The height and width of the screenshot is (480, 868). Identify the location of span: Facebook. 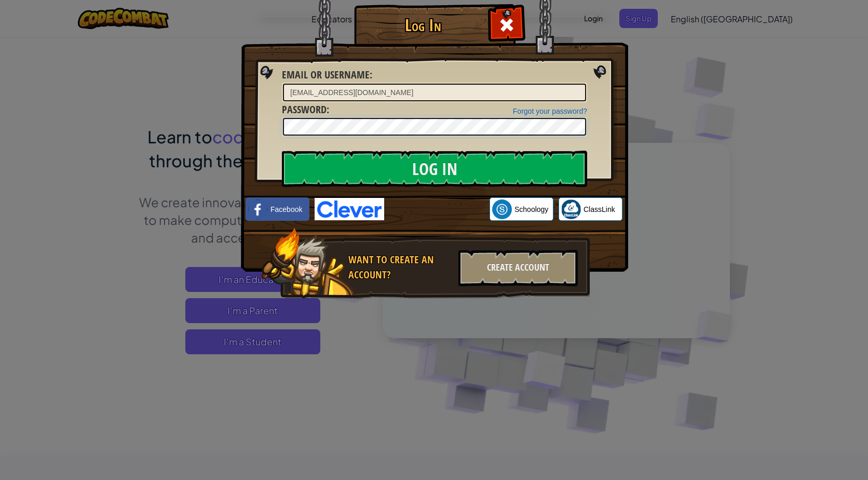
(286, 209).